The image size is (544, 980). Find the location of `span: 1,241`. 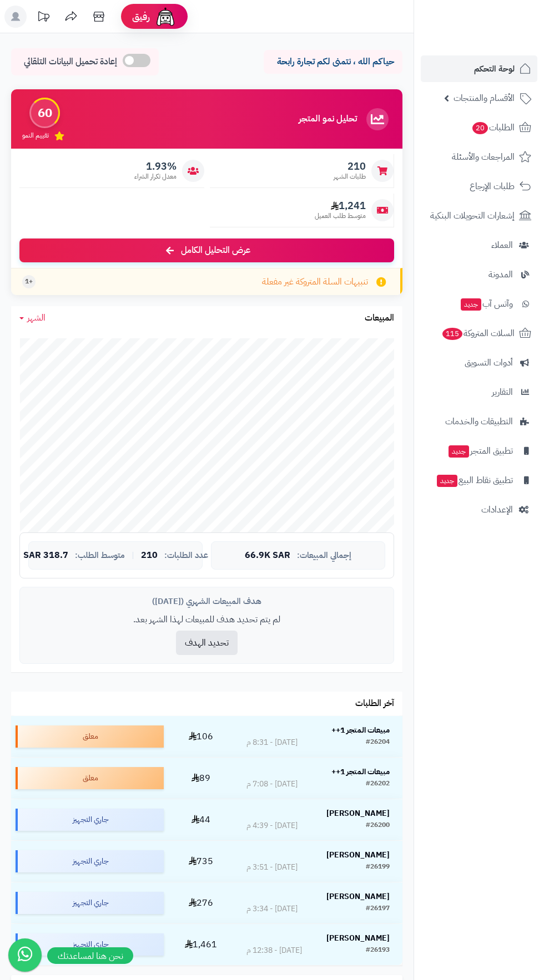

span: 1,241 is located at coordinates (340, 206).